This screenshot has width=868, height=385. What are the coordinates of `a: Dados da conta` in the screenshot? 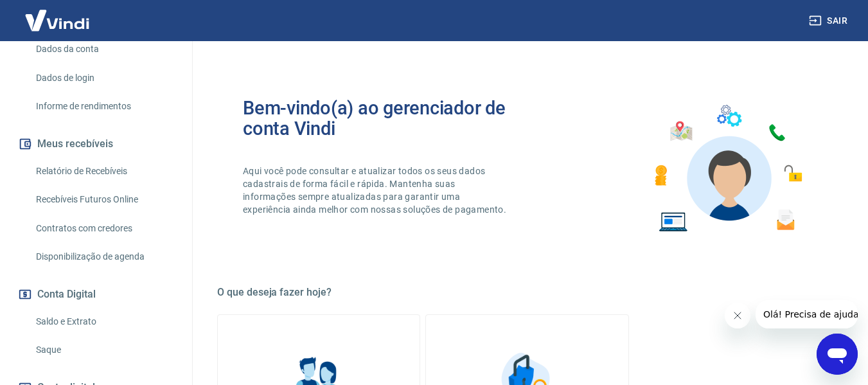 It's located at (103, 49).